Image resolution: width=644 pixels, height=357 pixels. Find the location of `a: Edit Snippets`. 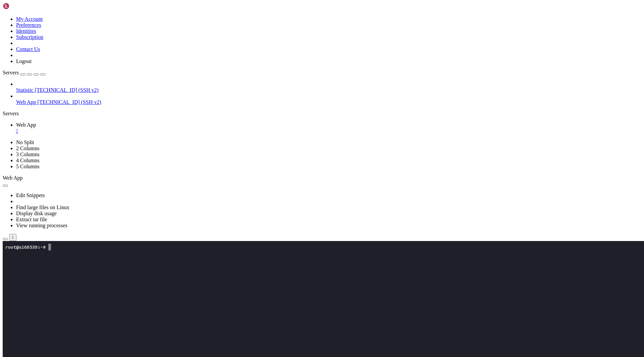

a: Edit Snippets is located at coordinates (30, 195).